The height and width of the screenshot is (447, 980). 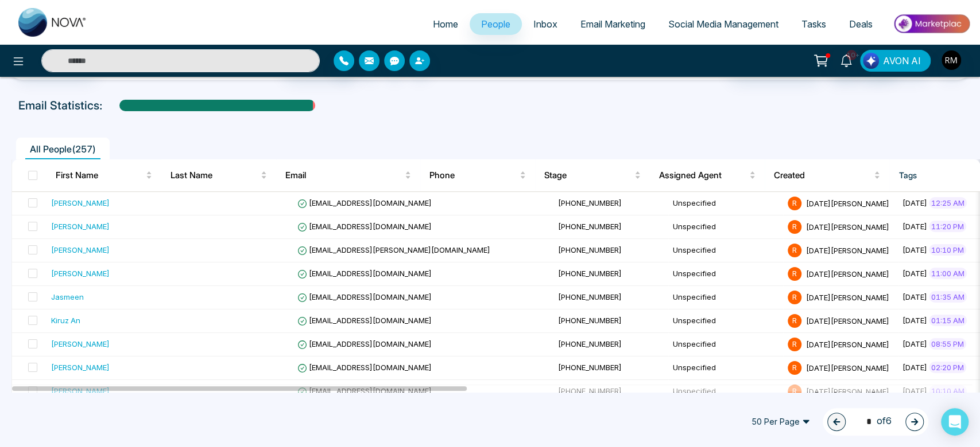 I want to click on a: 10+, so click(x=846, y=60).